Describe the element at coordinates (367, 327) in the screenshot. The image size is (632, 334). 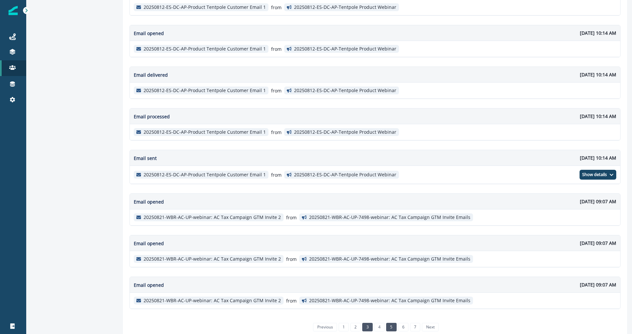
I see `a: Page 3 is your current page` at that location.